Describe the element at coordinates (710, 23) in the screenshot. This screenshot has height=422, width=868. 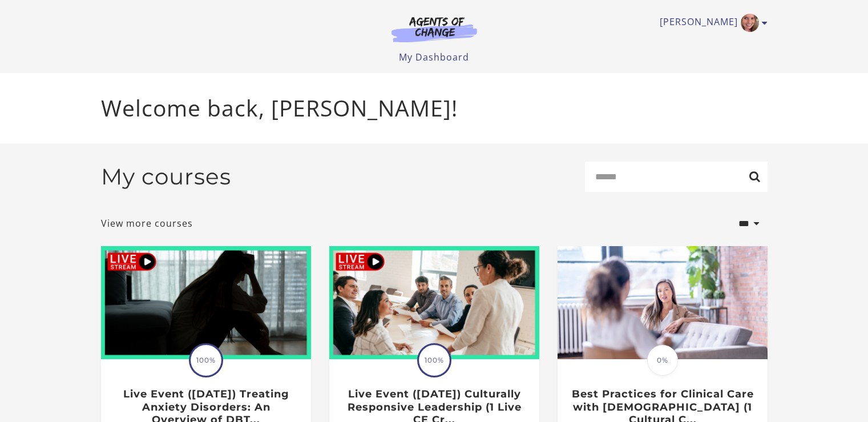
I see `a: Toggle menu` at that location.